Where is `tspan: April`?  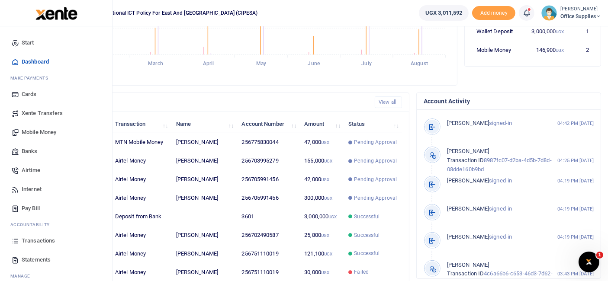 tspan: April is located at coordinates (208, 64).